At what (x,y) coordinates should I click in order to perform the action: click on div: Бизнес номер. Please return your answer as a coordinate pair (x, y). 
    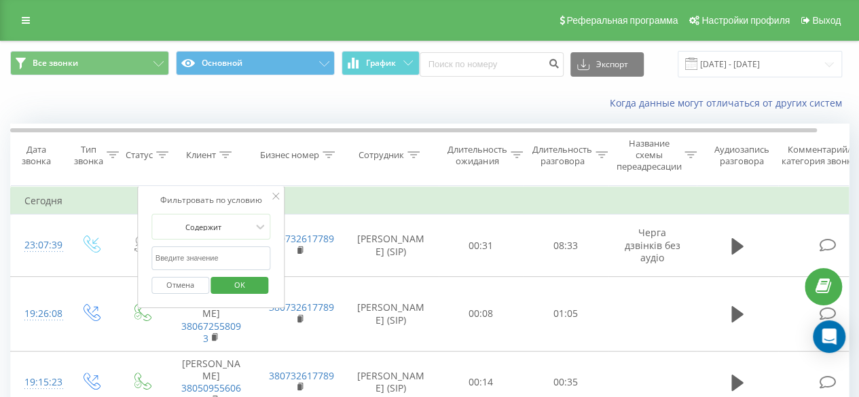
    Looking at the image, I should click on (289, 155).